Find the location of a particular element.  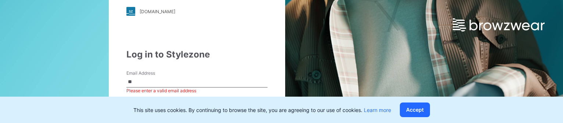

a: Learn more is located at coordinates (377, 110).